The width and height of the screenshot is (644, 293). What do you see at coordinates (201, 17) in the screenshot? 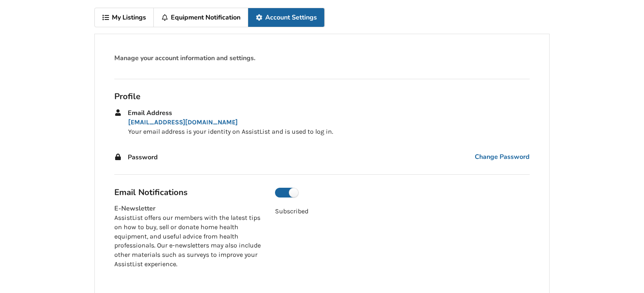
I see `a: Equipment Notification` at bounding box center [201, 17].